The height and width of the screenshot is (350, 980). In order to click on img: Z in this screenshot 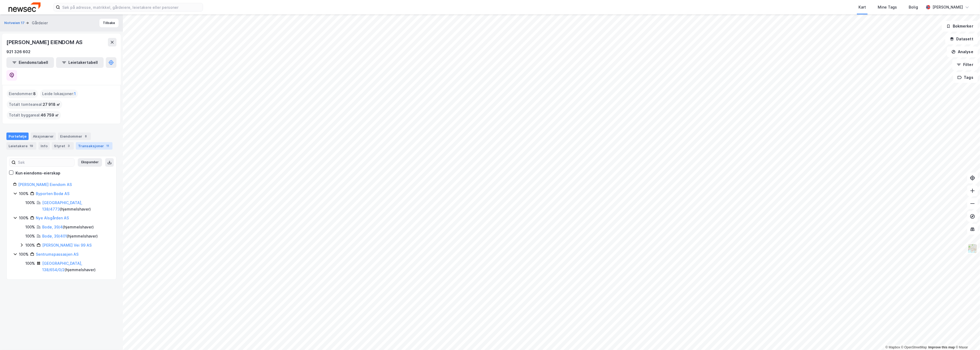, I will do `click(972, 248)`.